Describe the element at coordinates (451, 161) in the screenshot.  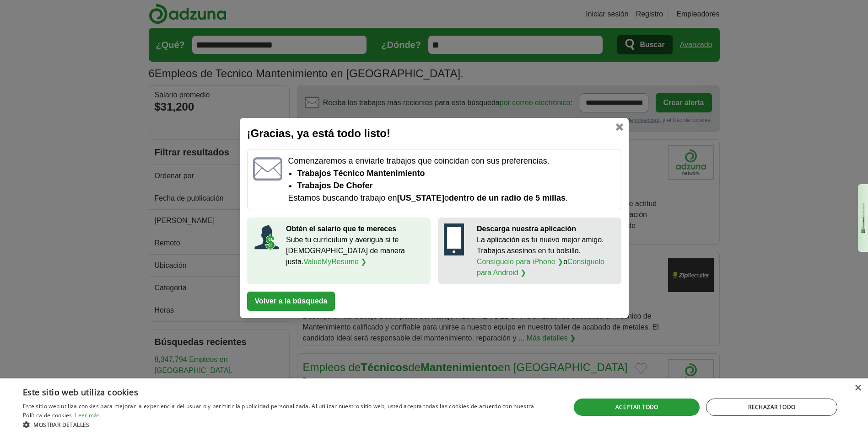
I see `p: Comenzaremos a enviarle trabajos que coincidan con sus preferencias.` at that location.